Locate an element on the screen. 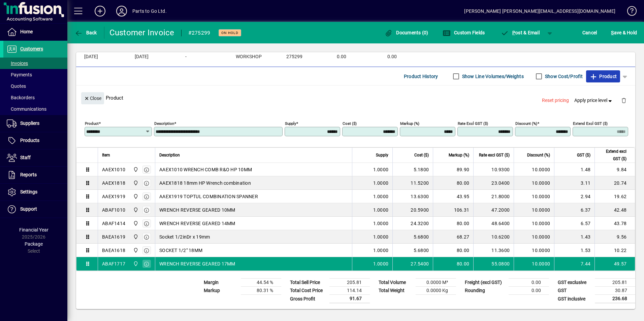 The width and height of the screenshot is (644, 321). span: Suppliers is located at coordinates (30, 123).